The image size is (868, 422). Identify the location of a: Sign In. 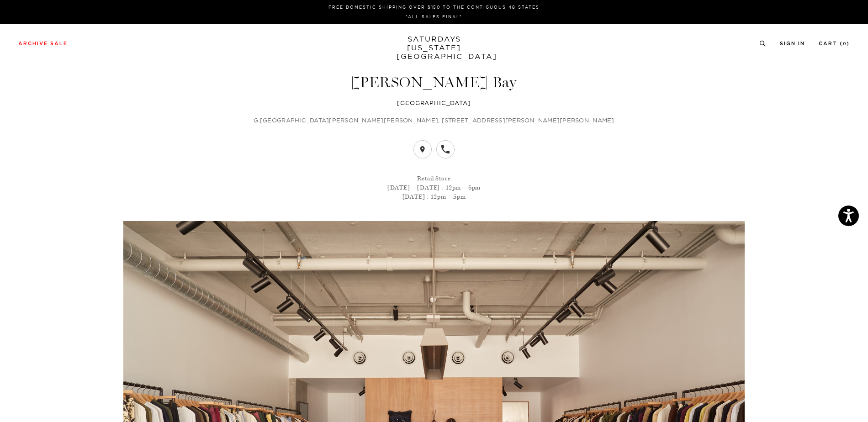
(792, 43).